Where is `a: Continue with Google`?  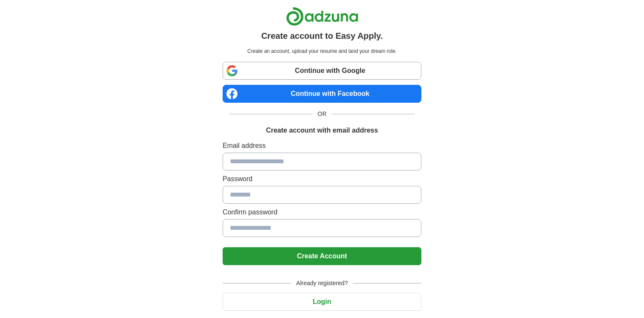 a: Continue with Google is located at coordinates (322, 71).